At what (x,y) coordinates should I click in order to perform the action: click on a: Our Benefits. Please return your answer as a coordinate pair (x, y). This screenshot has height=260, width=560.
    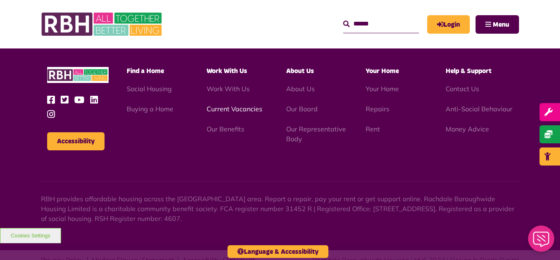
    Looking at the image, I should click on (226, 129).